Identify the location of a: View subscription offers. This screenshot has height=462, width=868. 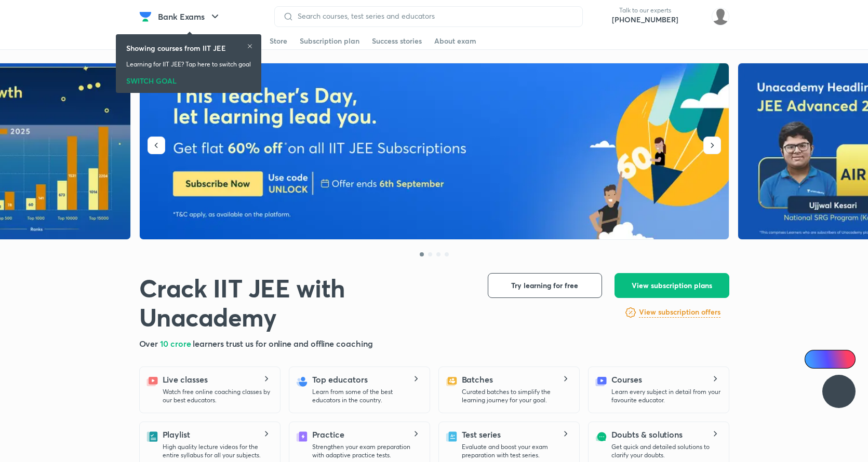
(679, 313).